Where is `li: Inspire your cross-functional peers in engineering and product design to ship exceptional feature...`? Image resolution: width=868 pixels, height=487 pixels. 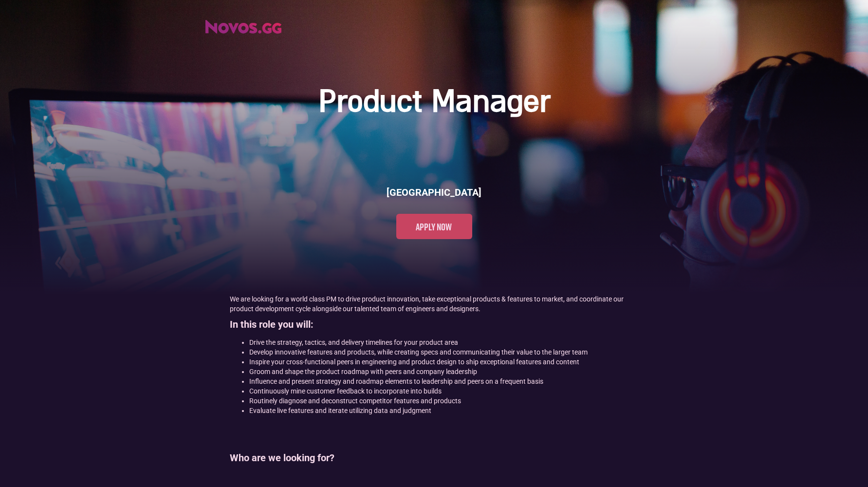 li: Inspire your cross-functional peers in engineering and product design to ship exceptional feature... is located at coordinates (444, 362).